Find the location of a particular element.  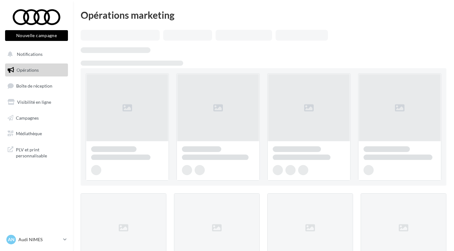

a: Médiathèque is located at coordinates (37, 134).